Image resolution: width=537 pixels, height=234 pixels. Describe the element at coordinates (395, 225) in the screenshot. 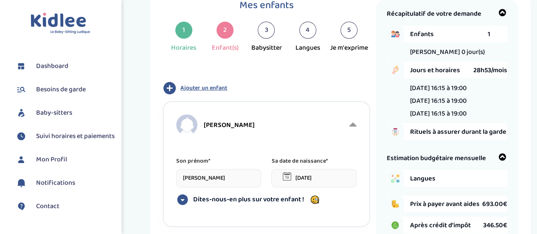

I see `img: credit_impot.PNG` at that location.